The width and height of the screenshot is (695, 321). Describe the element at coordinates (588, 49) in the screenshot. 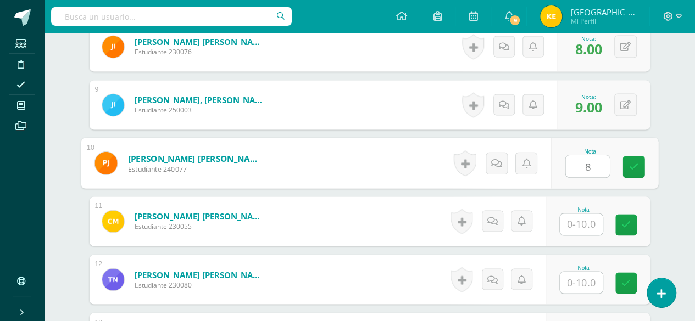

I see `span: 8.00` at that location.